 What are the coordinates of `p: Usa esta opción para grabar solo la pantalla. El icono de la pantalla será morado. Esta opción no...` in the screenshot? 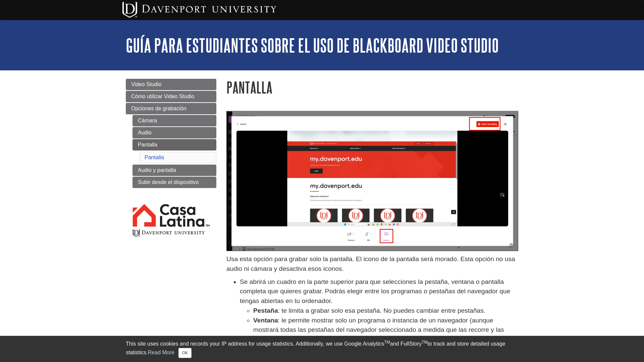 It's located at (372, 264).